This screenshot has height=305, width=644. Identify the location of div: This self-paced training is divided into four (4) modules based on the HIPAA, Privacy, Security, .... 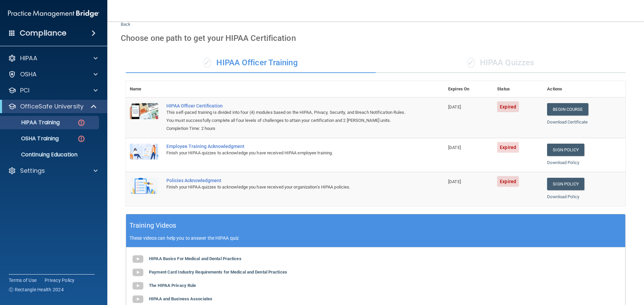
(289, 116).